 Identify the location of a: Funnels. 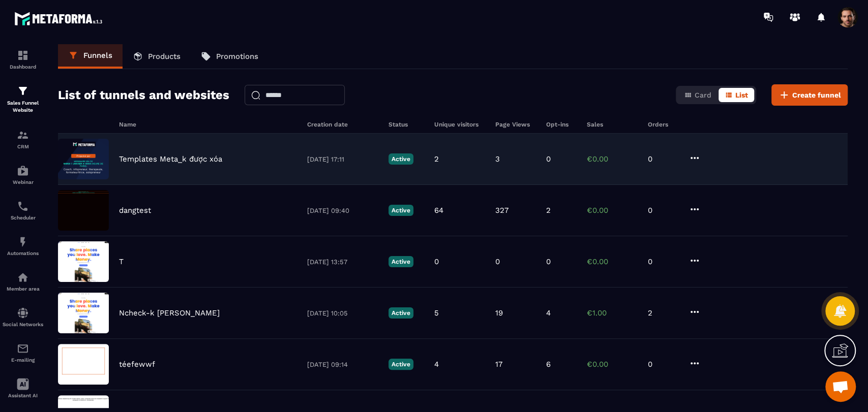
(90, 56).